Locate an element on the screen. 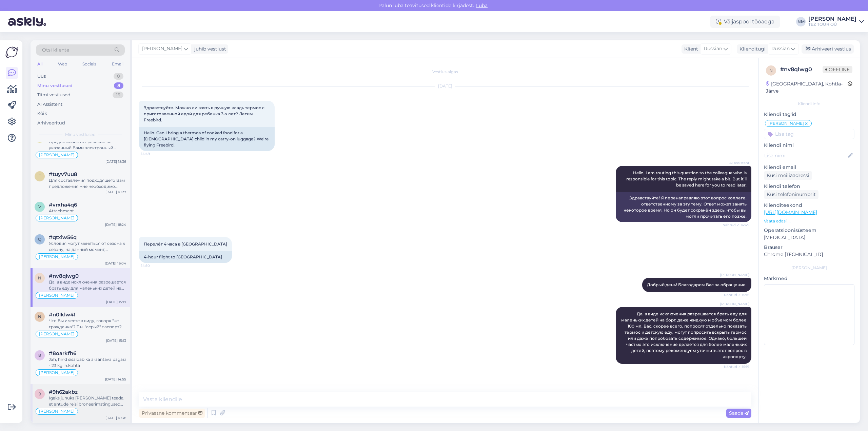 The height and width of the screenshot is (431, 868). div: Küsi telefoninumbrit is located at coordinates (791, 194).